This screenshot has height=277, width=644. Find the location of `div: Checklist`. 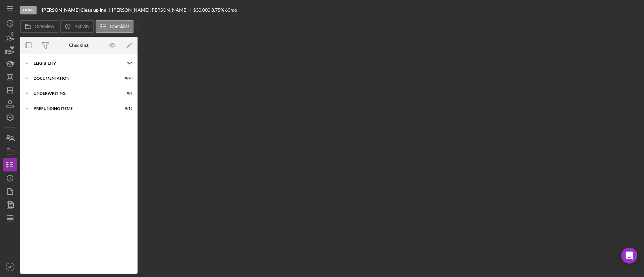

div: Checklist is located at coordinates (79, 45).